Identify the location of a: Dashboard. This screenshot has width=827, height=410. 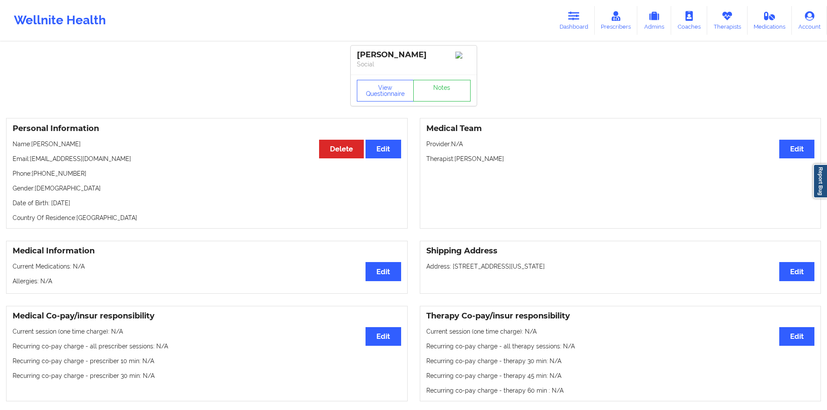
(574, 20).